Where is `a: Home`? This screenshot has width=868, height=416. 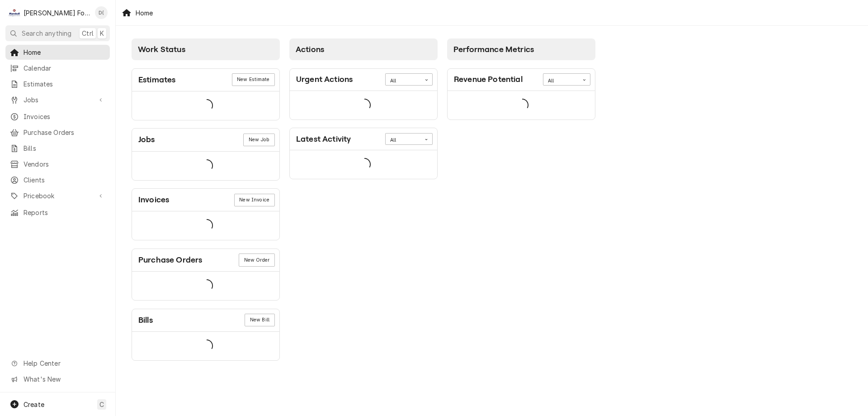
a: Home is located at coordinates (58, 52).